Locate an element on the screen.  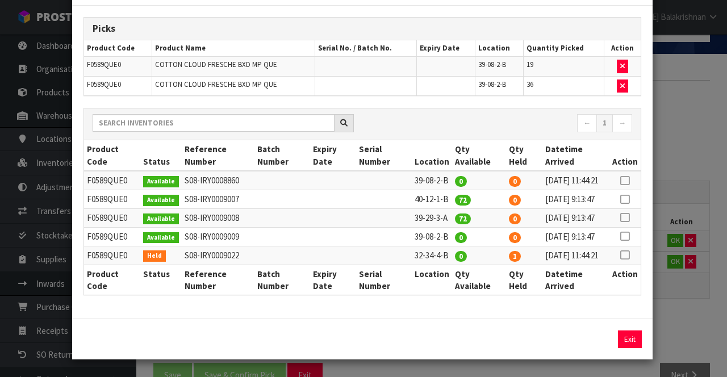
a: 1 is located at coordinates (604, 123).